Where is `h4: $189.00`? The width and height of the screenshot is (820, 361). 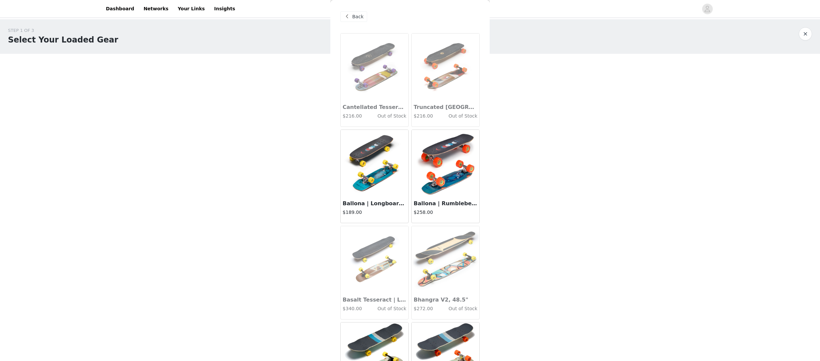
h4: $189.00 is located at coordinates (375, 212).